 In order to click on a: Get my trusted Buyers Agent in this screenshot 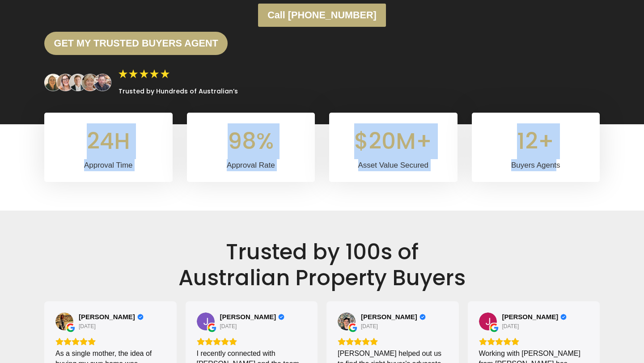, I will do `click(136, 43)`.